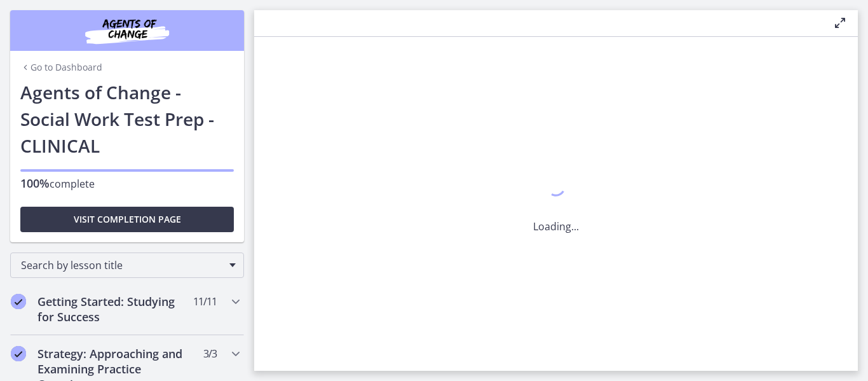 The width and height of the screenshot is (868, 381). What do you see at coordinates (61, 67) in the screenshot?
I see `a: Go to Dashboard` at bounding box center [61, 67].